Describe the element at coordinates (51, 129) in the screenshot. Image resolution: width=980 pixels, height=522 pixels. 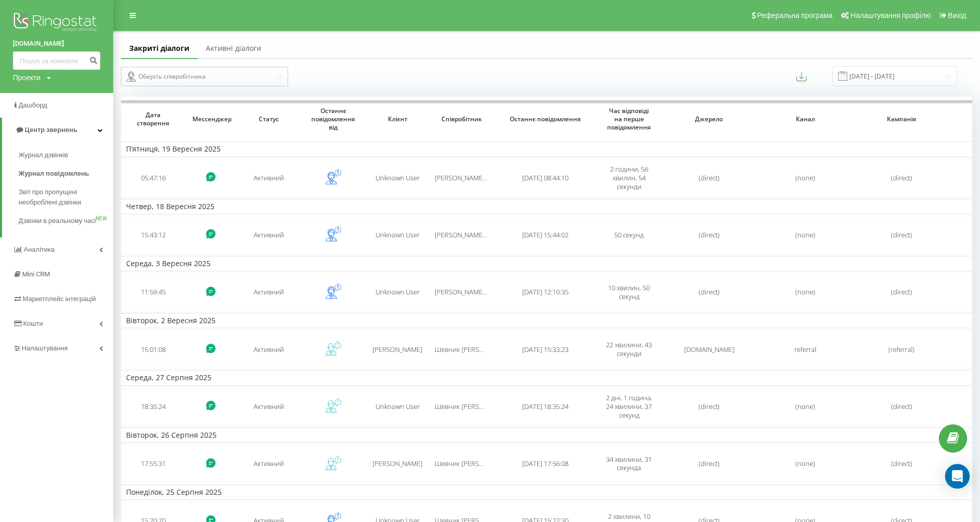
I see `span: Центр звернень` at that location.